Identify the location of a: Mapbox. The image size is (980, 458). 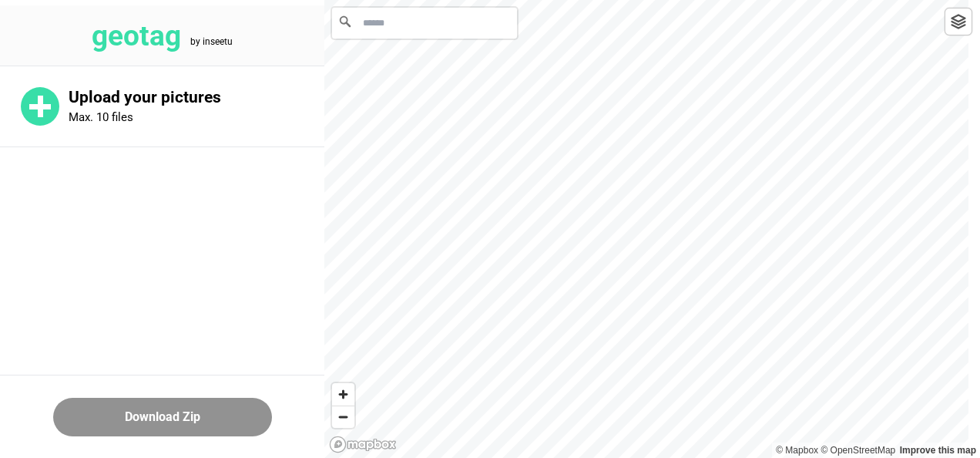
(796, 450).